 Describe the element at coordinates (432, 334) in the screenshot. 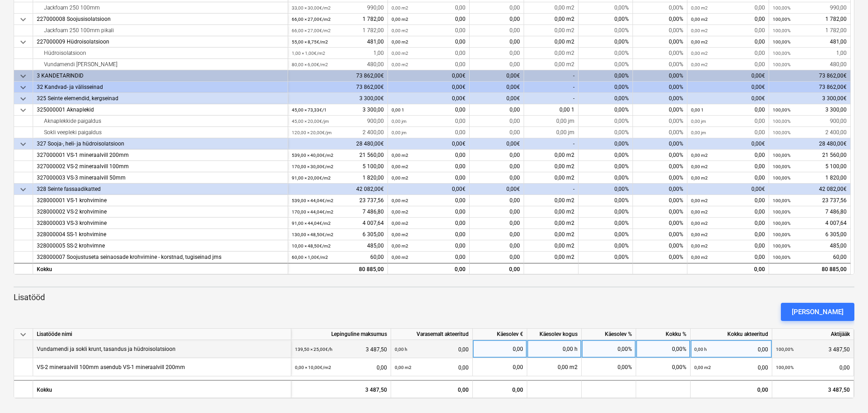

I see `div: Varasemalt akteeritud` at that location.